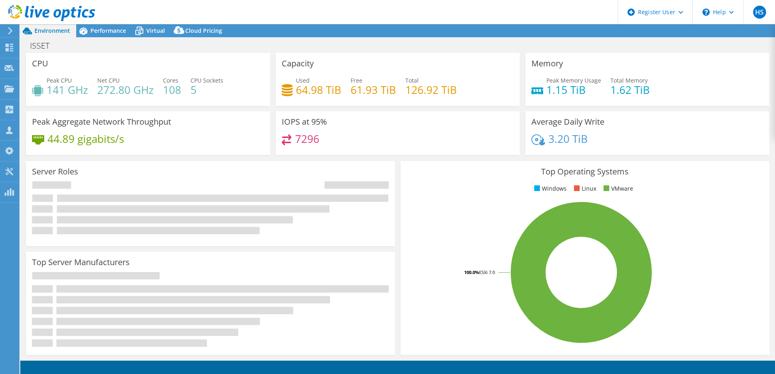  Describe the element at coordinates (356, 80) in the screenshot. I see `span: Free` at that location.